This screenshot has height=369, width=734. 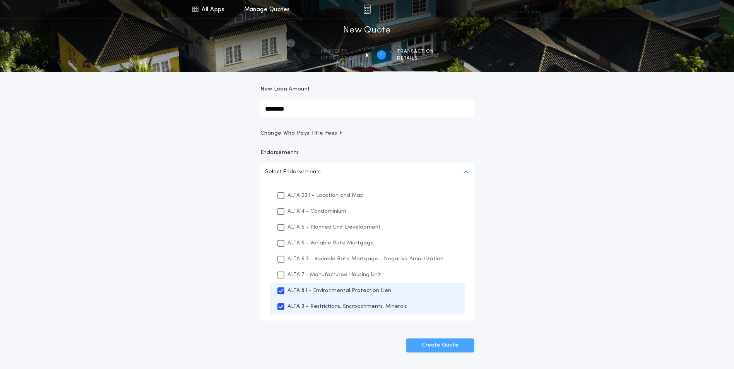 I want to click on ul: Select Endorsements, so click(x=367, y=251).